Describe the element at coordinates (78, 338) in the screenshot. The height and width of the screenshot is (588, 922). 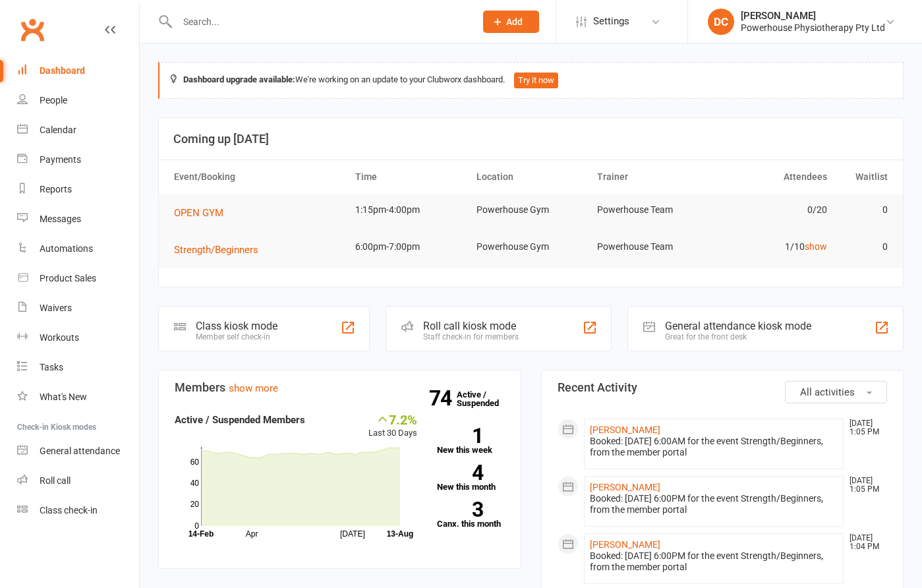
I see `a: Workouts` at that location.